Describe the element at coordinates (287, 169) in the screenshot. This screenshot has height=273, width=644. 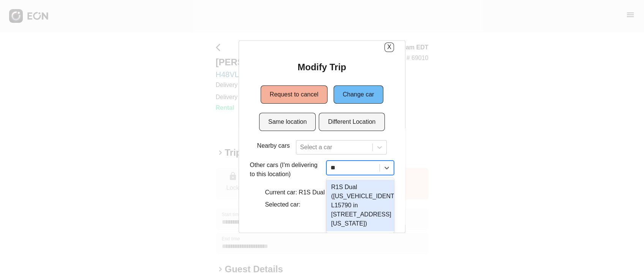
I see `p: Other cars (I'm delivering to this location)` at that location.